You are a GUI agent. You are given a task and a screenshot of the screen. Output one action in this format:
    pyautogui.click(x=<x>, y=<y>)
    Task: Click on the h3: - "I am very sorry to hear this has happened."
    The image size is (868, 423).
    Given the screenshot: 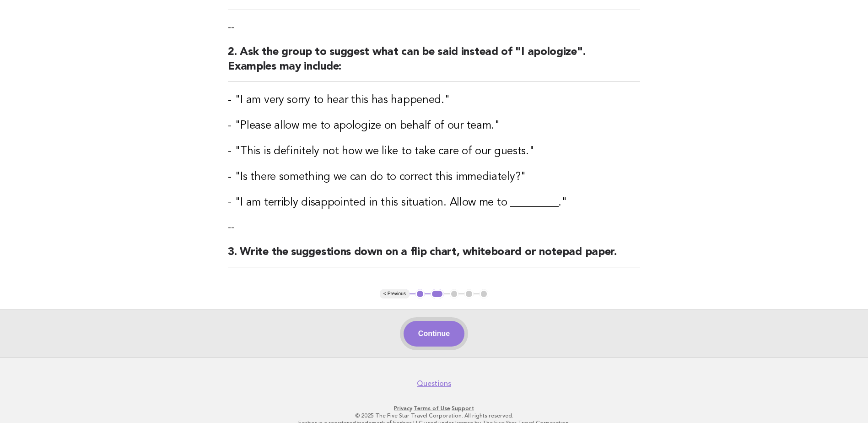 What is the action you would take?
    pyautogui.click(x=433, y=100)
    